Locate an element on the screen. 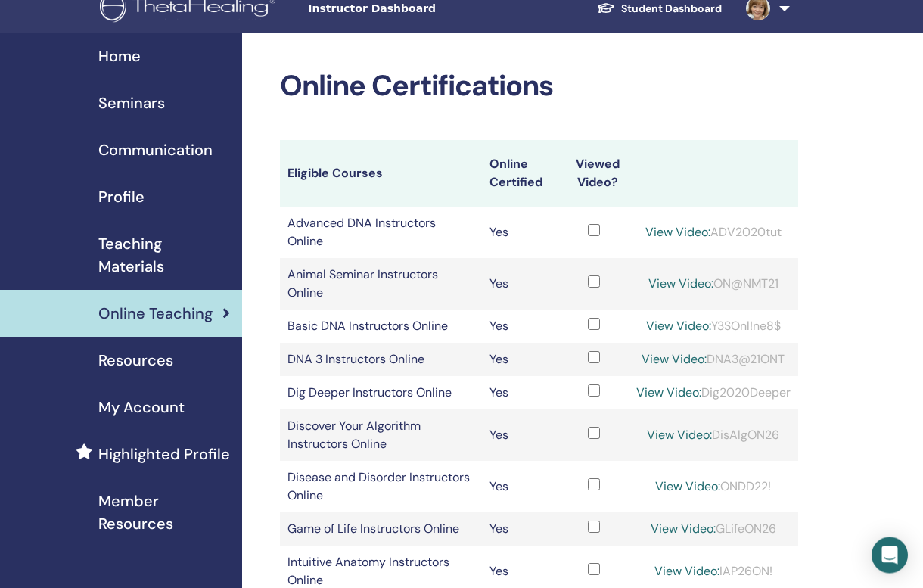  div: IAP26ON! is located at coordinates (714, 571).